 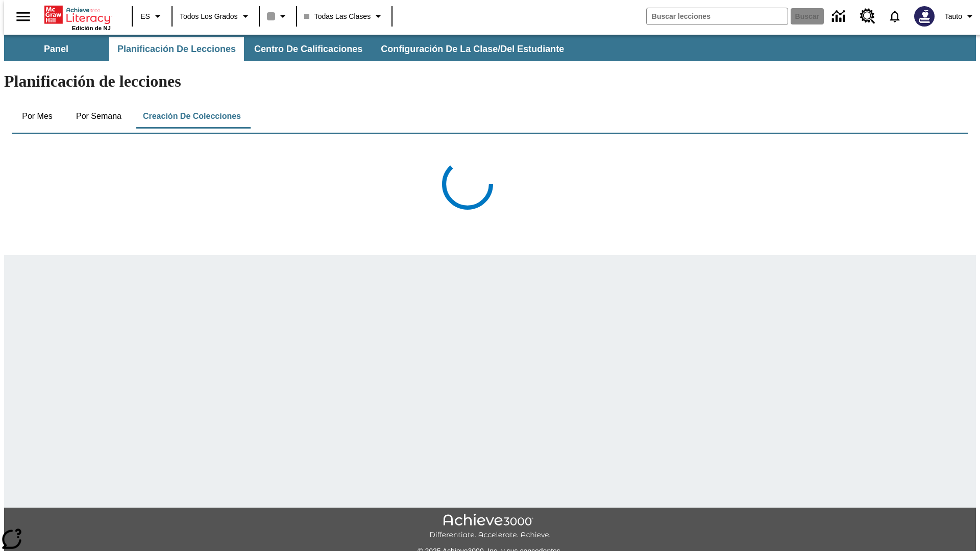 What do you see at coordinates (337, 16) in the screenshot?
I see `span: Todas las clases` at bounding box center [337, 16].